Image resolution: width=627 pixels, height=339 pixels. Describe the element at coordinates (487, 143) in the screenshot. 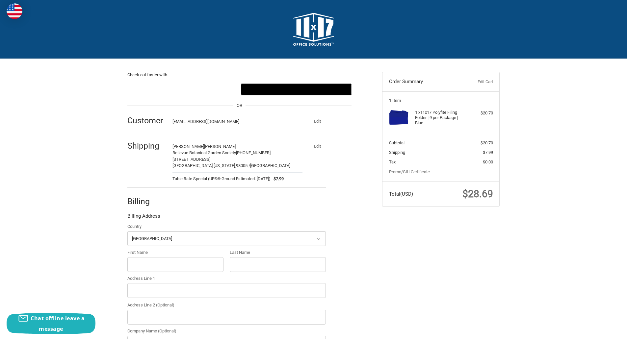

I see `span: $20.70` at that location.